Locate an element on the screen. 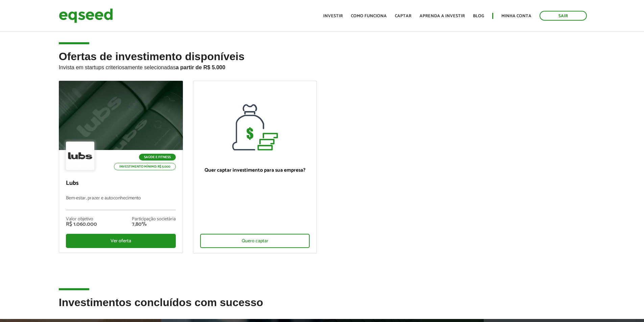 This screenshot has height=322, width=644. a: Como funciona is located at coordinates (369, 16).